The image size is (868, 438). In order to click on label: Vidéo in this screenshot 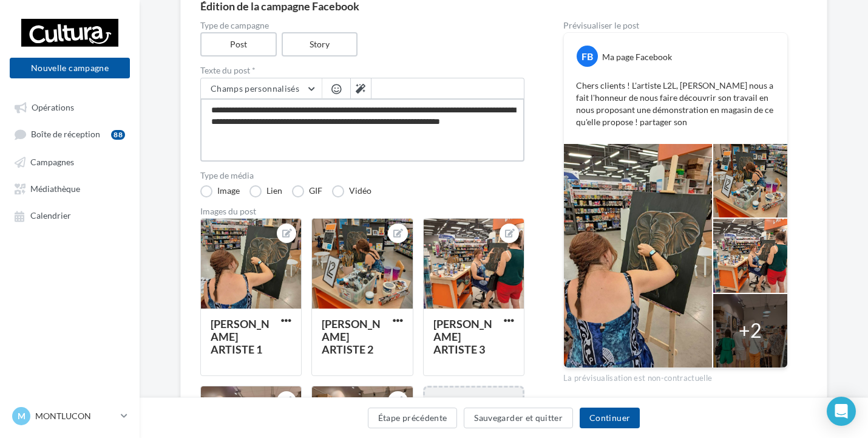, I will do `click(351, 191)`.